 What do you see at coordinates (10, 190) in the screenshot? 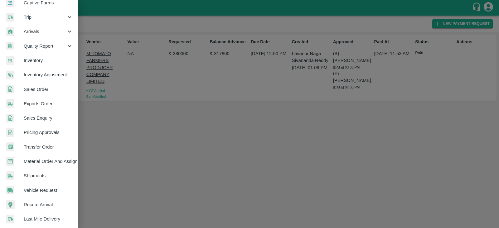
I see `img: vehicle` at bounding box center [10, 190].